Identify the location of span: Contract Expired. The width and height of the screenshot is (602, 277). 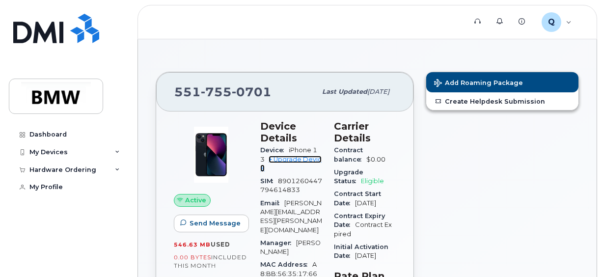
(363, 229).